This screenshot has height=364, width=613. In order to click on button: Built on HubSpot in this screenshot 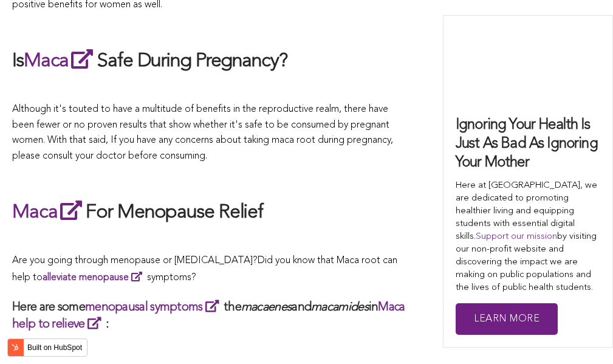, I will do `click(47, 347)`.